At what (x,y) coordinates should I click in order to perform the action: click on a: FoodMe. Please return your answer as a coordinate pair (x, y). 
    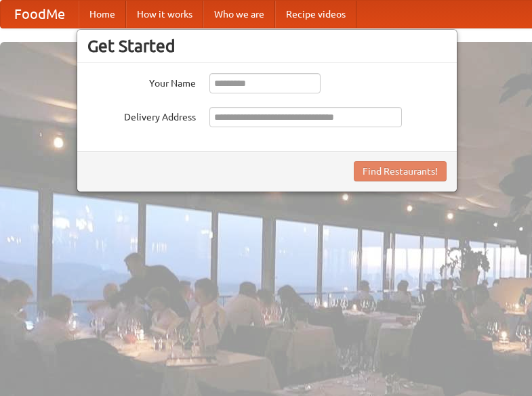
    Looking at the image, I should click on (39, 14).